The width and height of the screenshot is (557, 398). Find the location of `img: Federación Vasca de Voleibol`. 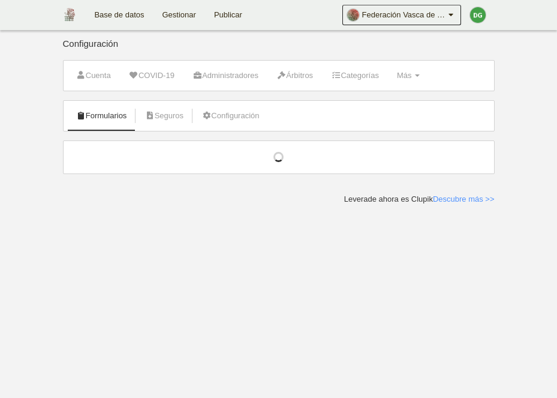

img: Federación Vasca de Voleibol is located at coordinates (69, 14).